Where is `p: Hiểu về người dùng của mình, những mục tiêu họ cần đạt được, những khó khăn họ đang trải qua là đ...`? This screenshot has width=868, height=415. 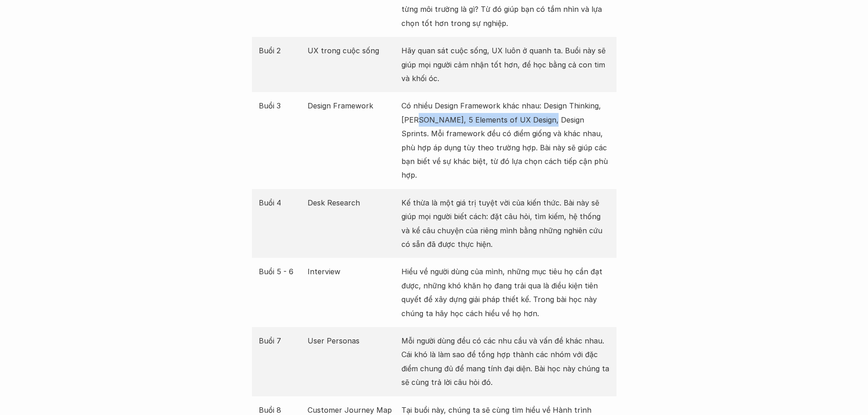 p: Hiểu về người dùng của mình, những mục tiêu họ cần đạt được, những khó khăn họ đang trải qua là đ... is located at coordinates (505, 292).